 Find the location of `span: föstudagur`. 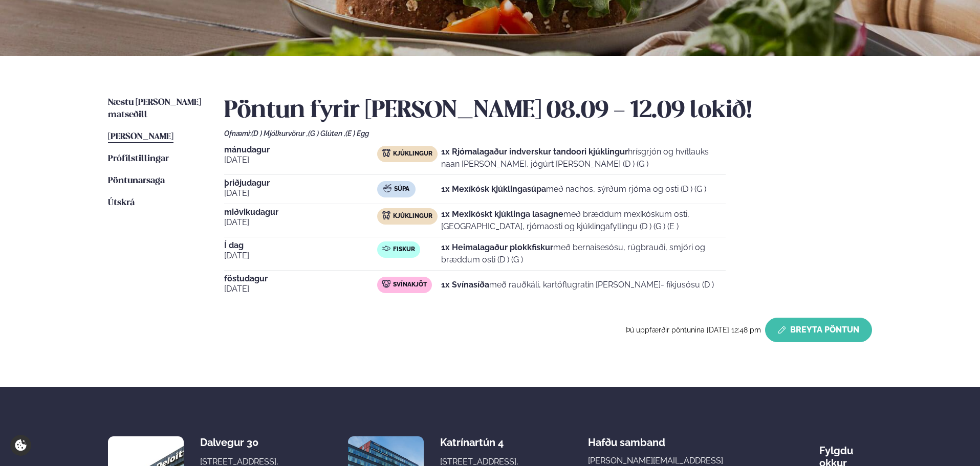

span: föstudagur is located at coordinates (300, 279).